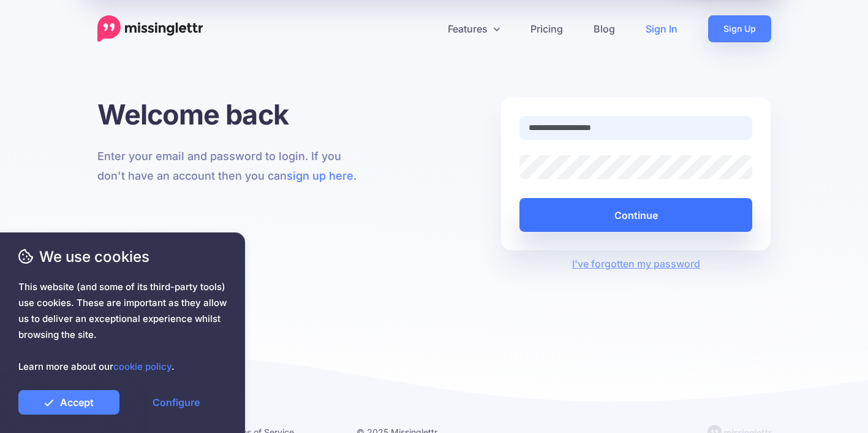 The height and width of the screenshot is (433, 868). What do you see at coordinates (662, 29) in the screenshot?
I see `a: Sign In` at bounding box center [662, 29].